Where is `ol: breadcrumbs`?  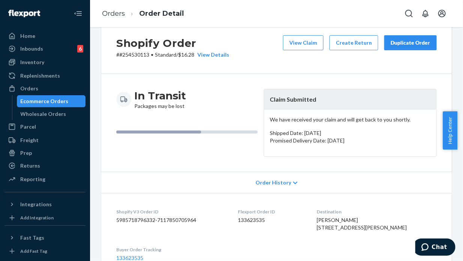 ol: breadcrumbs is located at coordinates (143, 13).